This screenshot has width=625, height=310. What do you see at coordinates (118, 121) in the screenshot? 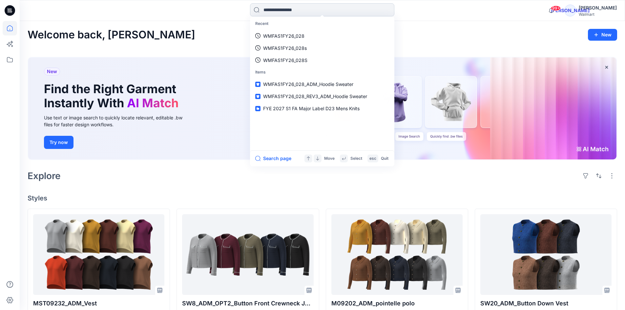
I see `div: Use text or image search to quickly locate relevant, editable .bw files for faster design workflows.` at bounding box center [118, 121].